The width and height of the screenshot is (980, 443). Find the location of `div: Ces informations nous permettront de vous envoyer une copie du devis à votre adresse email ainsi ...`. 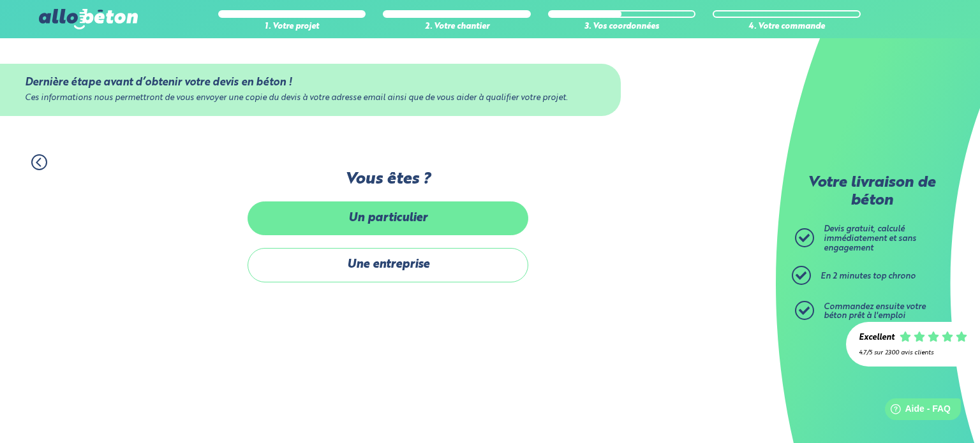

div: Ces informations nous permettront de vous envoyer une copie du devis à votre adresse email ainsi ... is located at coordinates (310, 98).